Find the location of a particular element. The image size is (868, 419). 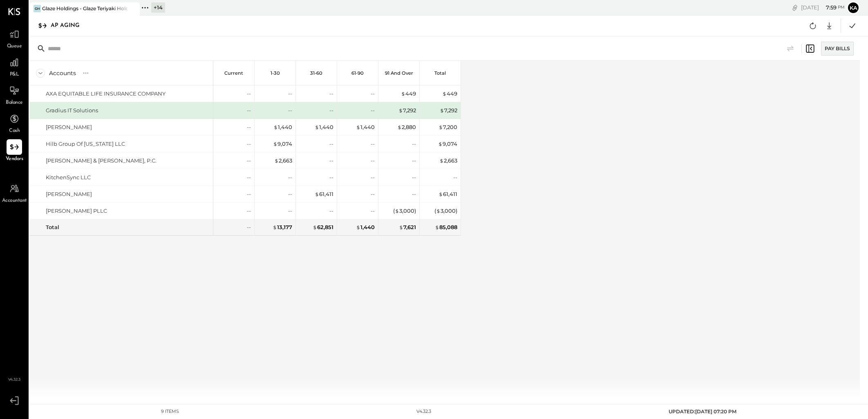

div: 7,200 is located at coordinates (448, 127).